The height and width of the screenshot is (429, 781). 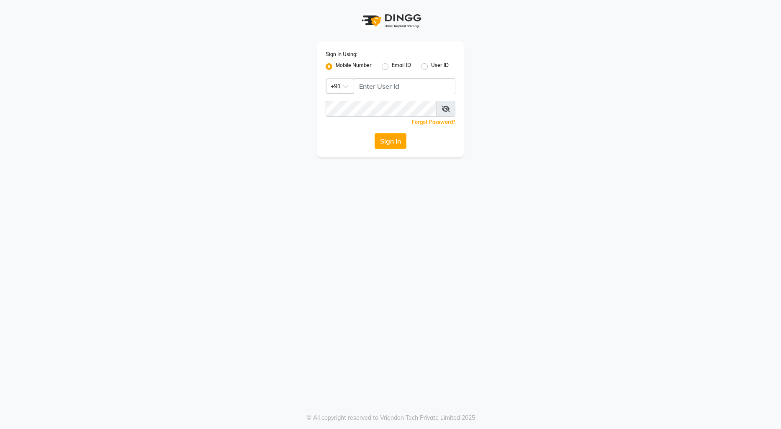 What do you see at coordinates (440, 67) in the screenshot?
I see `label: User ID` at bounding box center [440, 67].